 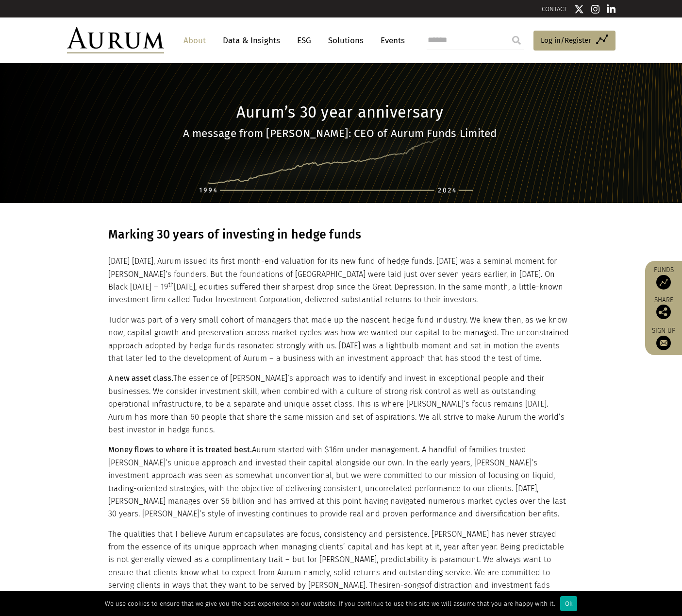 I want to click on img: Access Funds, so click(x=663, y=282).